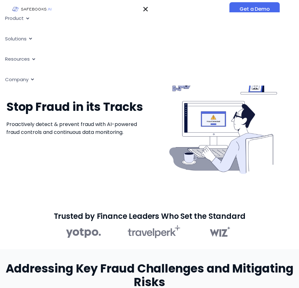 The width and height of the screenshot is (299, 288). I want to click on h2: Trusted by Finance Leaders Who Set the Standard, so click(149, 216).